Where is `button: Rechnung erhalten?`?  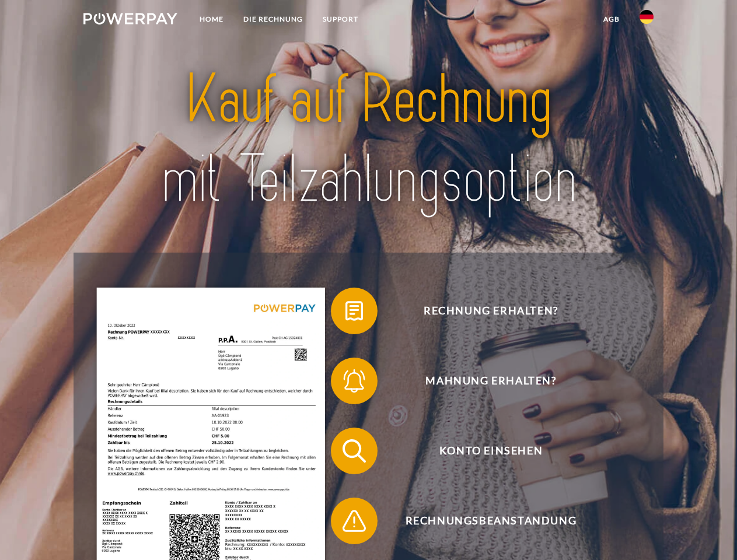 button: Rechnung erhalten? is located at coordinates (482, 311).